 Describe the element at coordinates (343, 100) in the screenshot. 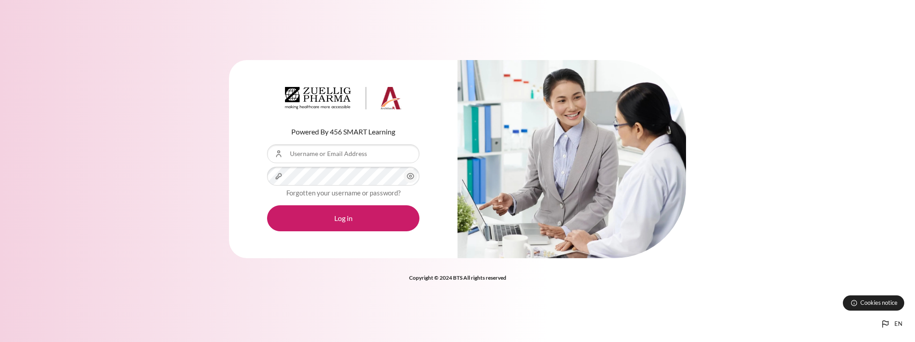

I see `a: Architeck` at that location.